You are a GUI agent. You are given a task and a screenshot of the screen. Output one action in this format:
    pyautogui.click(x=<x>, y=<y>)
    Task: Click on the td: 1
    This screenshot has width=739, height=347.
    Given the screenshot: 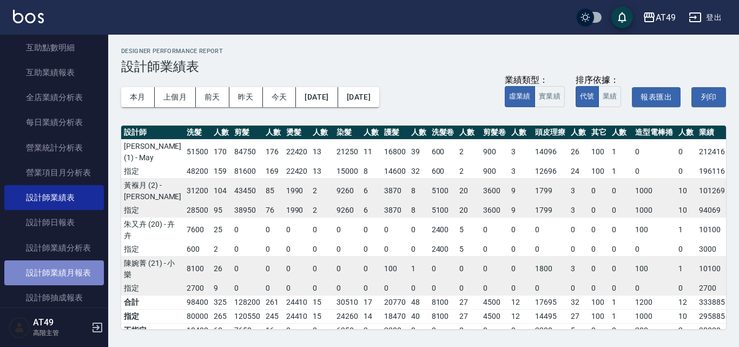 What is the action you would take?
    pyautogui.click(x=686, y=268)
    